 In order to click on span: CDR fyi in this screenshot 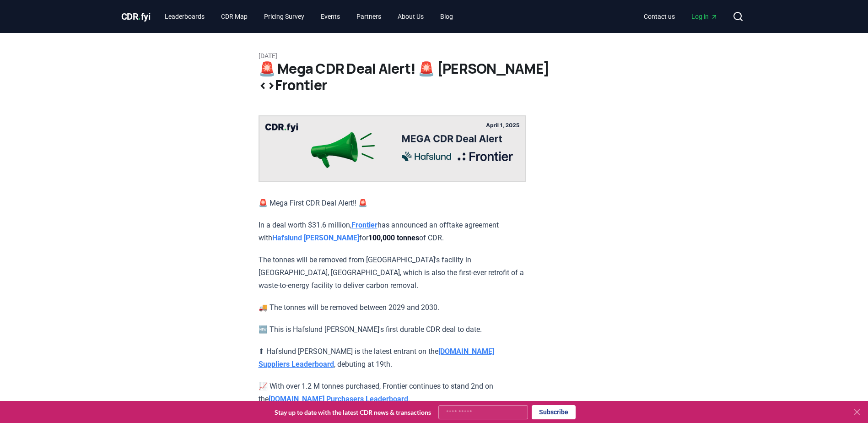, I will do `click(136, 17)`.